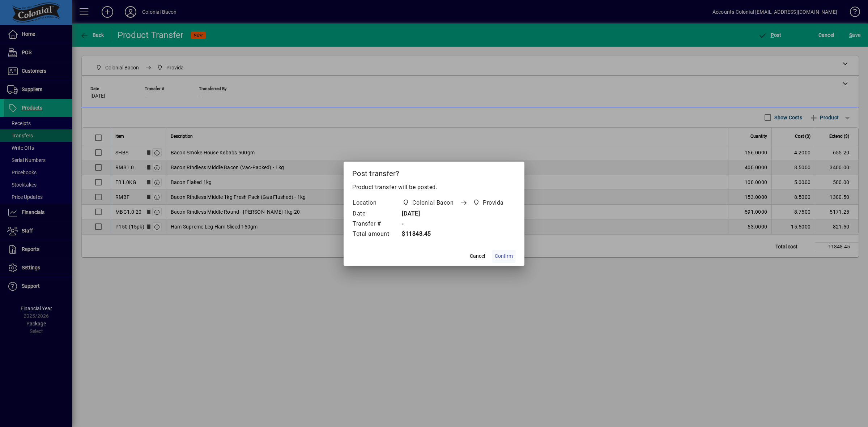 This screenshot has width=868, height=427. I want to click on td: $11848.45, so click(457, 234).